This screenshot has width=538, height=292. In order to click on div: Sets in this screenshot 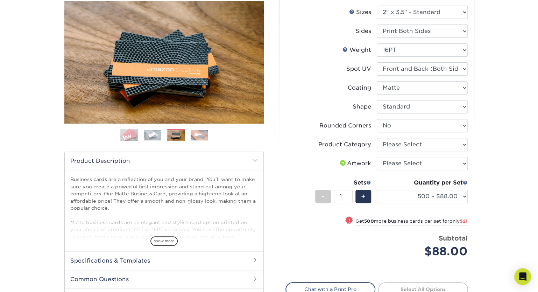, I will do `click(343, 183)`.